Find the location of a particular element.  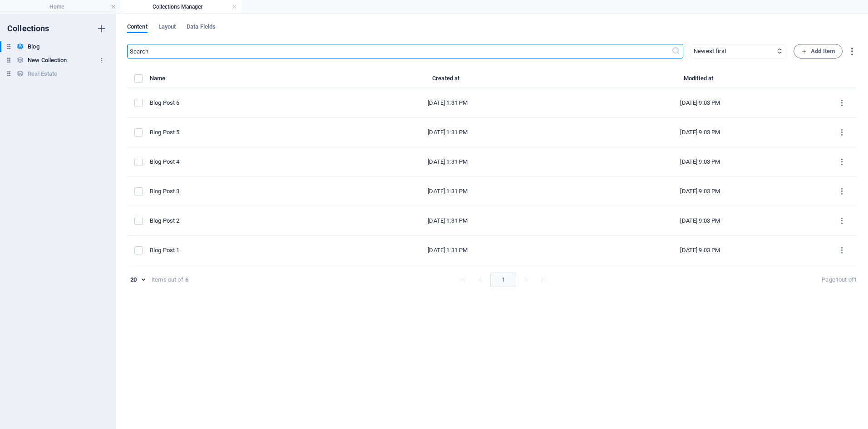

div: items out of is located at coordinates (167, 280).